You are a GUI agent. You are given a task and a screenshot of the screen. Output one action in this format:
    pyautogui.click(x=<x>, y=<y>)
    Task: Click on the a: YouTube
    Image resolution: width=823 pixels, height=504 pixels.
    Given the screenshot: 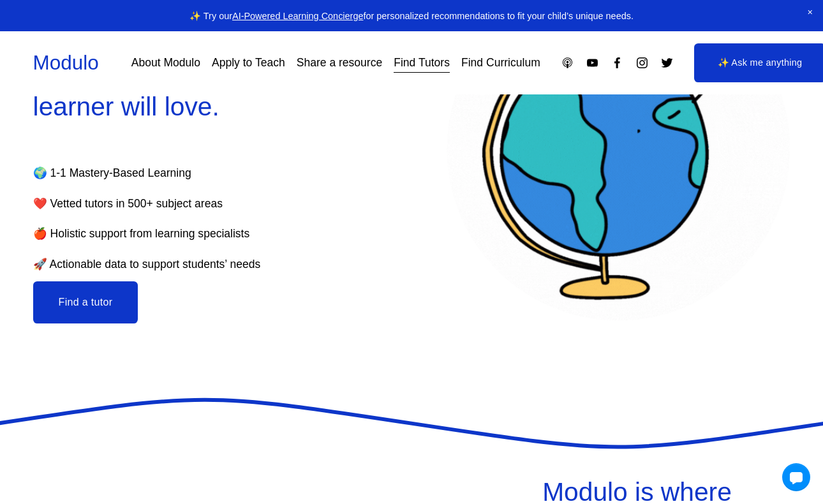 What is the action you would take?
    pyautogui.click(x=592, y=63)
    